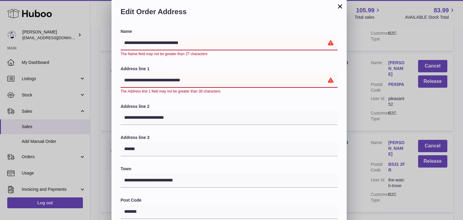 The width and height of the screenshot is (463, 220). Describe the element at coordinates (229, 106) in the screenshot. I see `label: Address line 2` at that location.